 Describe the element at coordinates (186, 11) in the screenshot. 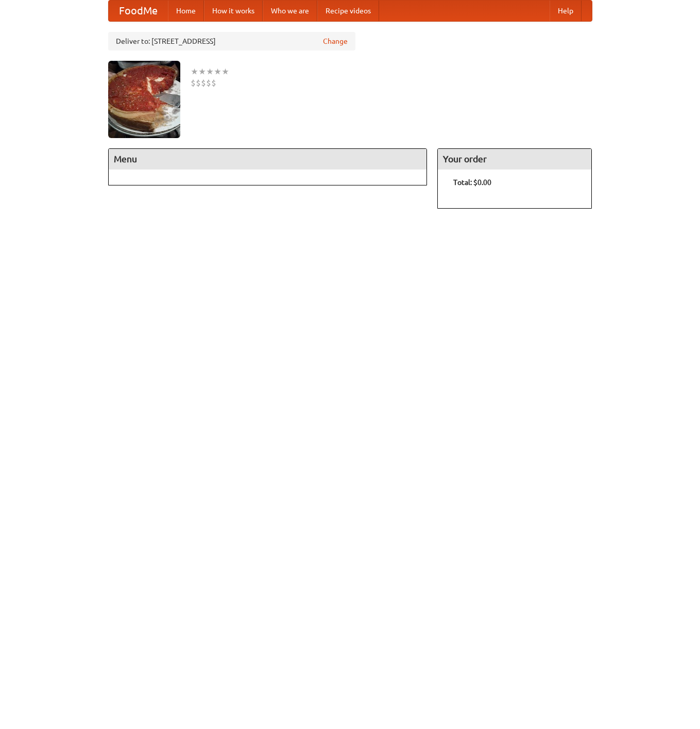

I see `a: Home` at that location.